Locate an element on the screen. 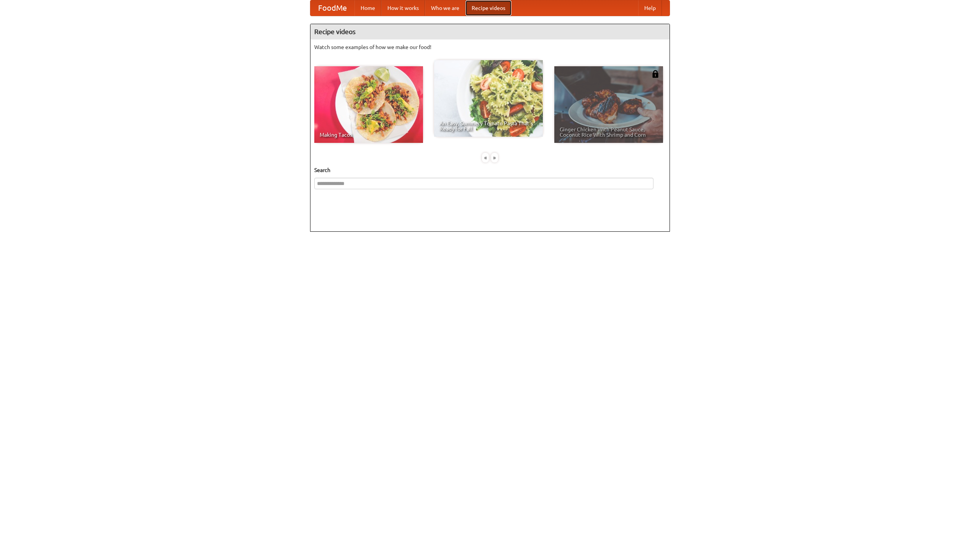 This screenshot has height=542, width=980. p: Watch some examples of how we make our food! is located at coordinates (490, 47).